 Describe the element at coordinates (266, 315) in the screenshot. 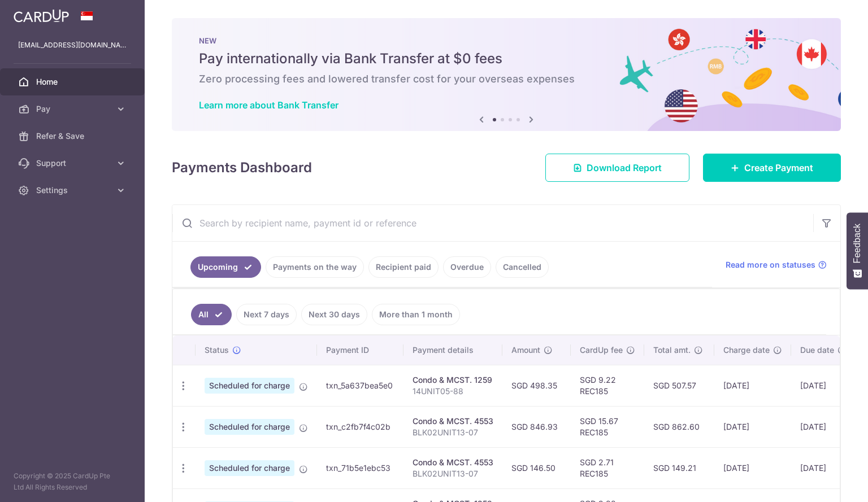

I see `a: Next 7 days` at that location.